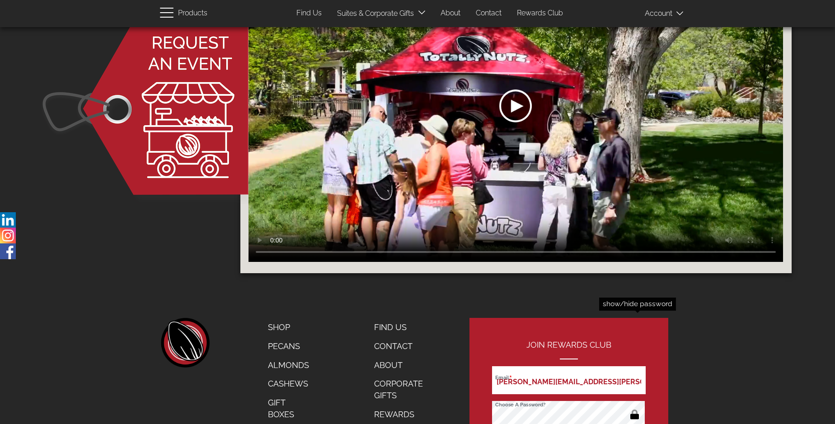 The width and height of the screenshot is (835, 424). What do you see at coordinates (288, 346) in the screenshot?
I see `a: Pecans` at bounding box center [288, 346].